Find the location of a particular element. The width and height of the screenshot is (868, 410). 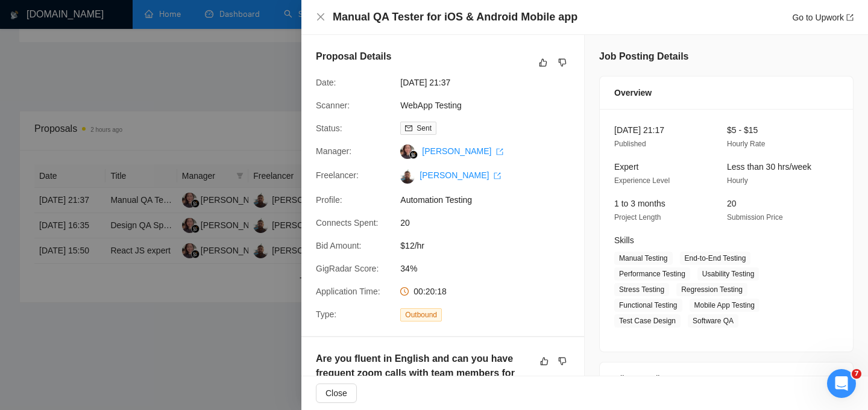

span: mail is located at coordinates (409, 128).